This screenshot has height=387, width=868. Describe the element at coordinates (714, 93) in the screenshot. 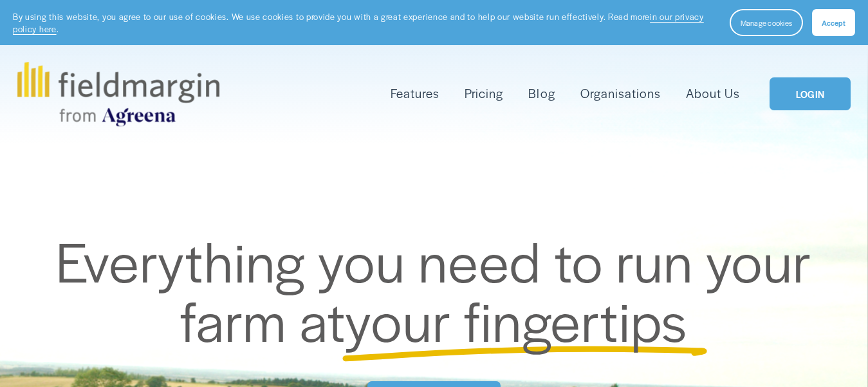

I see `a: About Us` at that location.